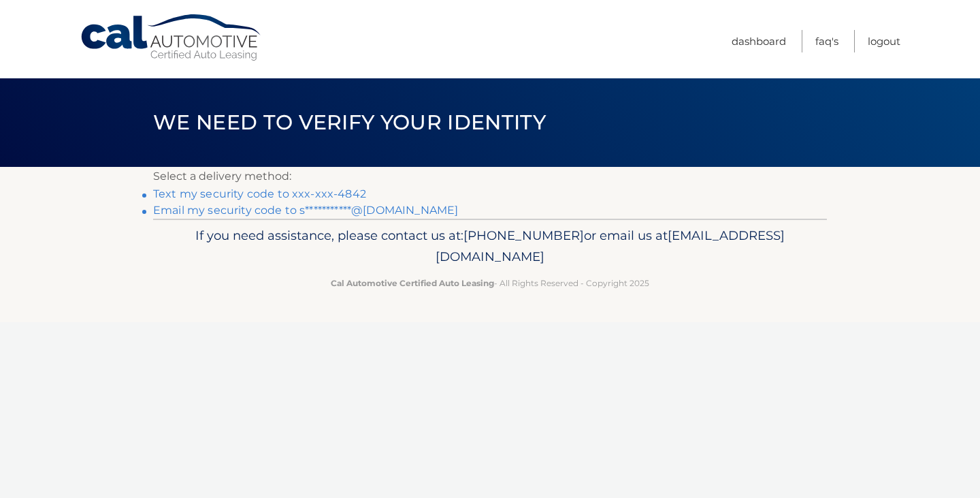  I want to click on a: Text my security code to xxx-xxx-4842, so click(259, 193).